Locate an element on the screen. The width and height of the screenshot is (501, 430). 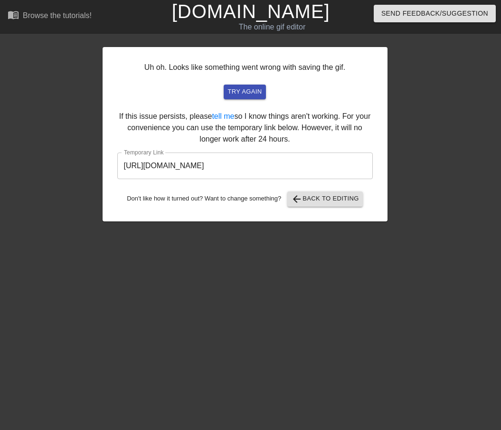
button: Send Feedback/Suggestion is located at coordinates (434, 13).